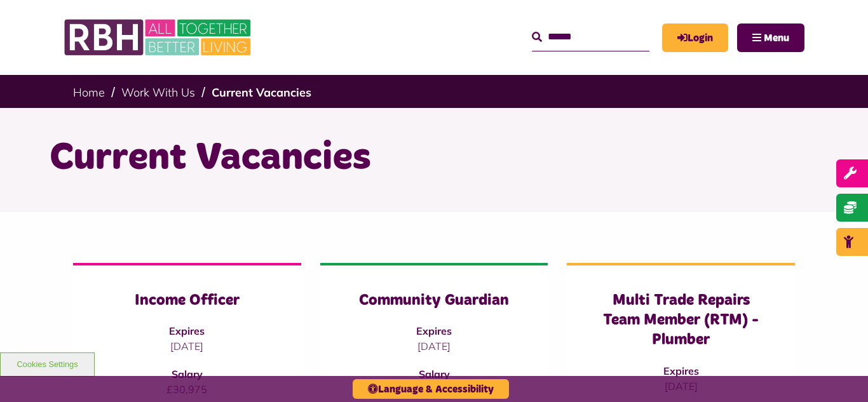  What do you see at coordinates (187, 301) in the screenshot?
I see `h3: Income Officer` at bounding box center [187, 301].